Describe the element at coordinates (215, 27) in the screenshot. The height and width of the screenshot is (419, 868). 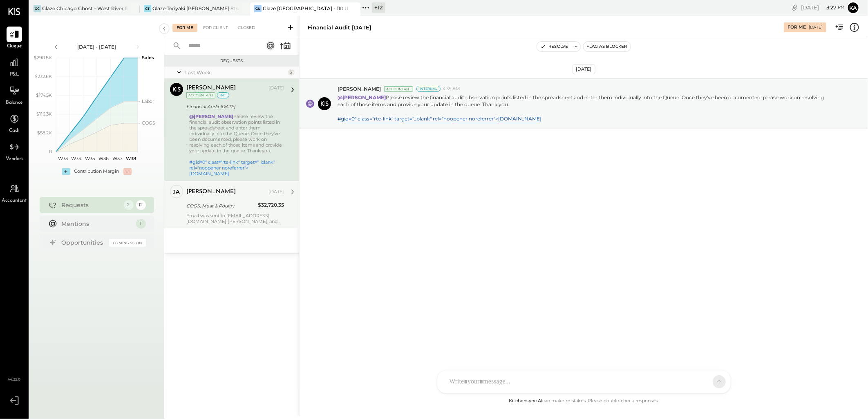
I see `div: For Client` at that location.